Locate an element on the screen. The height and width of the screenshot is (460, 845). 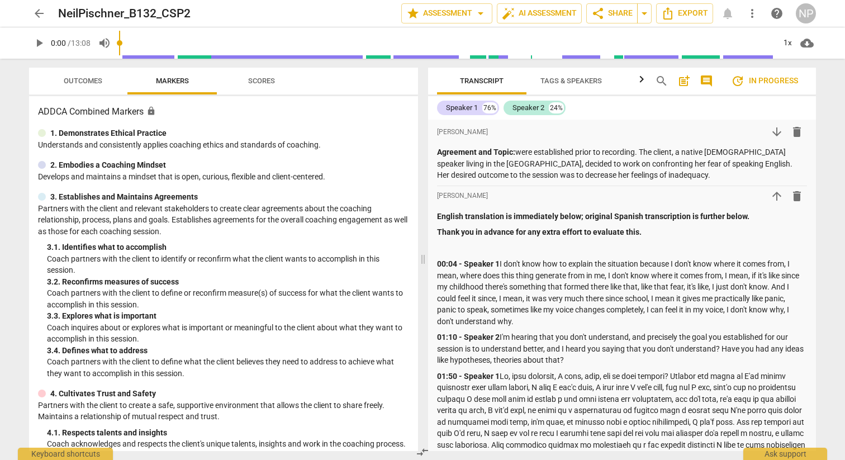
button: Share is located at coordinates (612, 13).